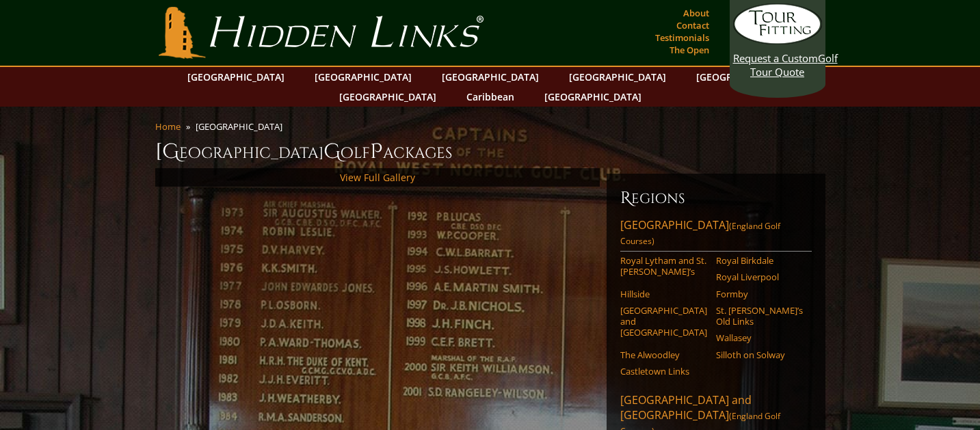  Describe the element at coordinates (759, 277) in the screenshot. I see `a: Royal Liverpool` at that location.